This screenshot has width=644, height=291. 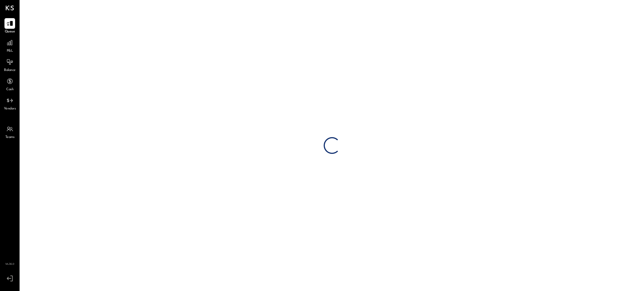 What do you see at coordinates (10, 51) in the screenshot?
I see `span: P&L` at bounding box center [10, 51].